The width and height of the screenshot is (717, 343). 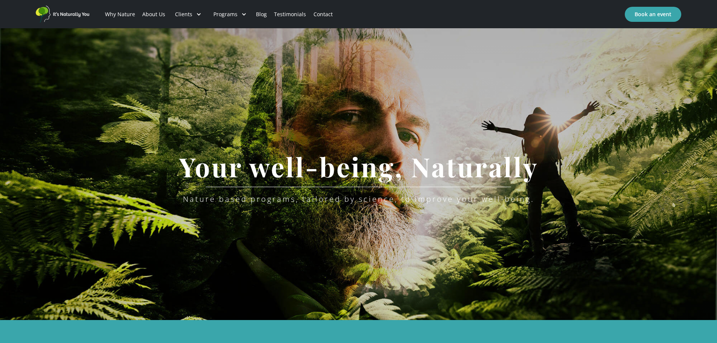 What do you see at coordinates (120, 14) in the screenshot?
I see `a: Why Nature` at bounding box center [120, 14].